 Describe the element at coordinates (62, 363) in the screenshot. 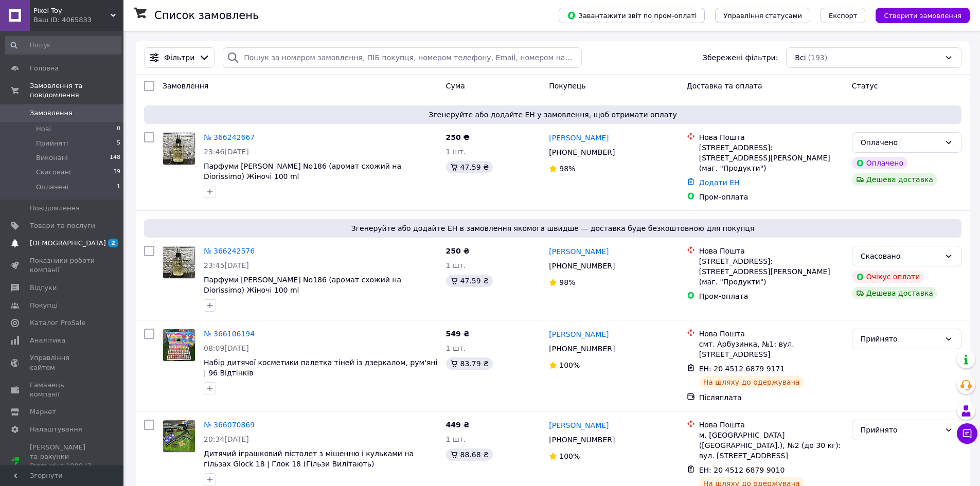

I see `span: Управління сайтом` at that location.